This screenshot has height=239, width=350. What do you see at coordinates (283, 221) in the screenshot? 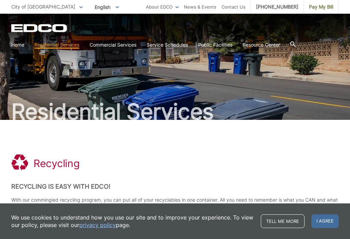
I see `a: Tell me more` at bounding box center [283, 221].